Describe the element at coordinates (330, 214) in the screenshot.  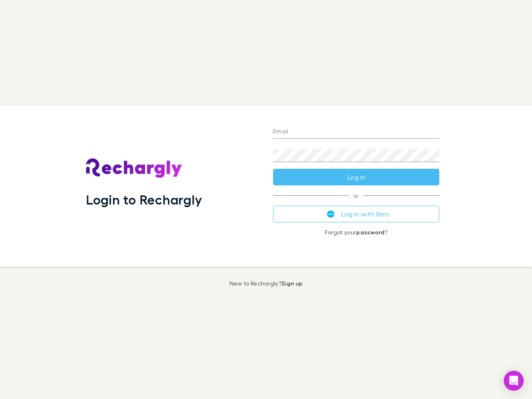
I see `img: Xero's logo` at that location.